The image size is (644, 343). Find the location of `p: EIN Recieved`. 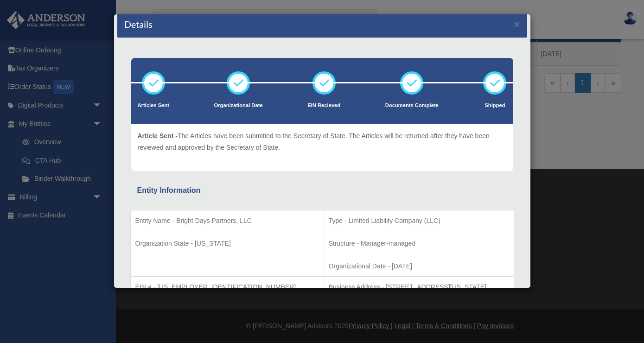

p: EIN Recieved is located at coordinates (324, 105).